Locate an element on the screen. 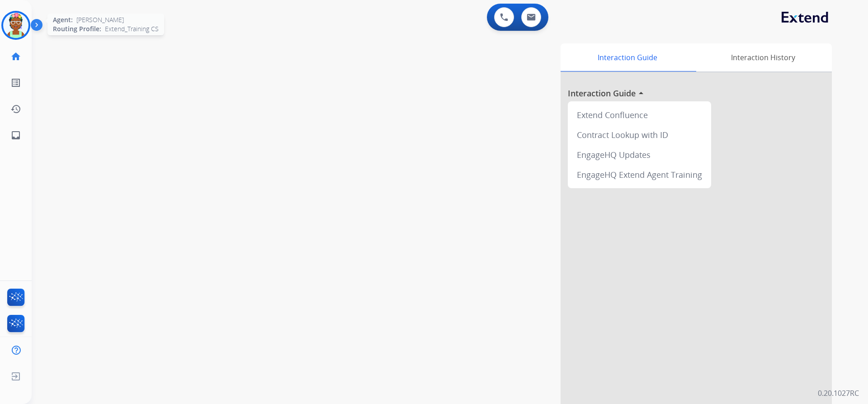 This screenshot has width=868, height=404. span: Routing Profile: is located at coordinates (77, 29).